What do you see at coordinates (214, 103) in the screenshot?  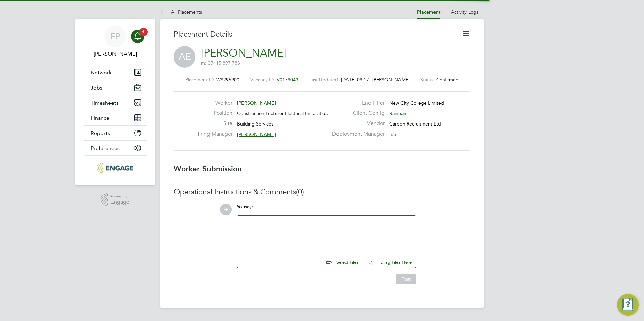 I see `label: Worker` at bounding box center [214, 103].